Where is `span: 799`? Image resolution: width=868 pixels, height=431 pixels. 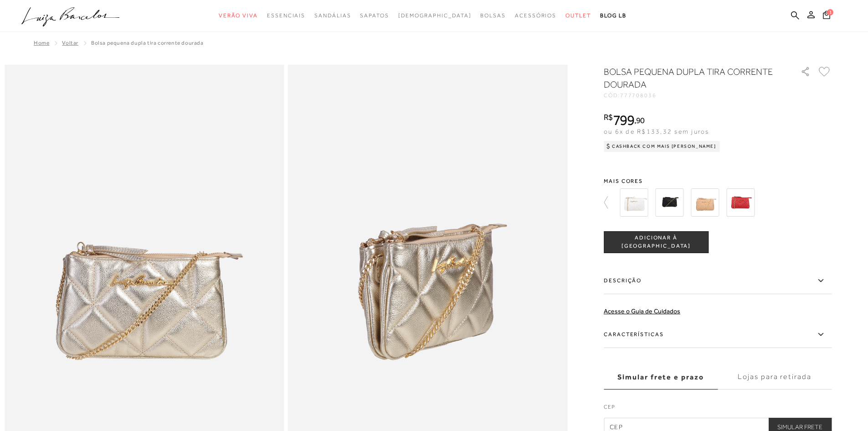 span: 799 is located at coordinates (623, 120).